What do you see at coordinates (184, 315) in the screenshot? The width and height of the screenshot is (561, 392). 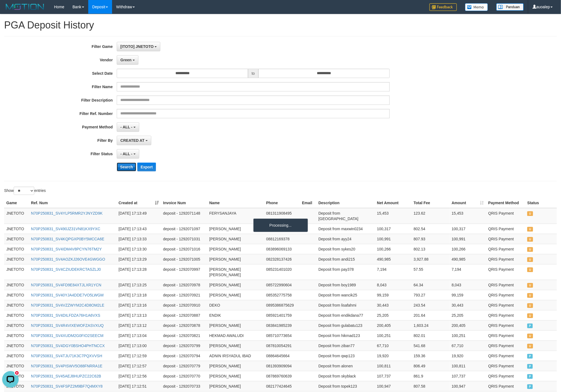 I see `td: deposit - 1292070887` at bounding box center [184, 315].